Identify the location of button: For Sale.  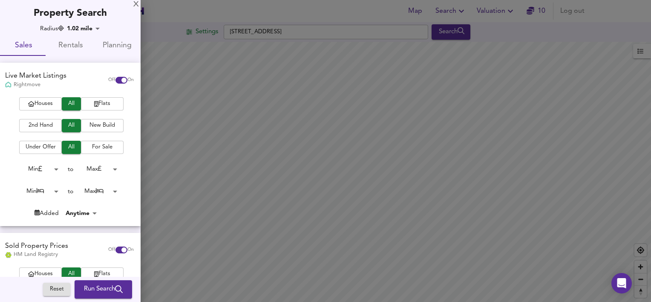
(102, 147).